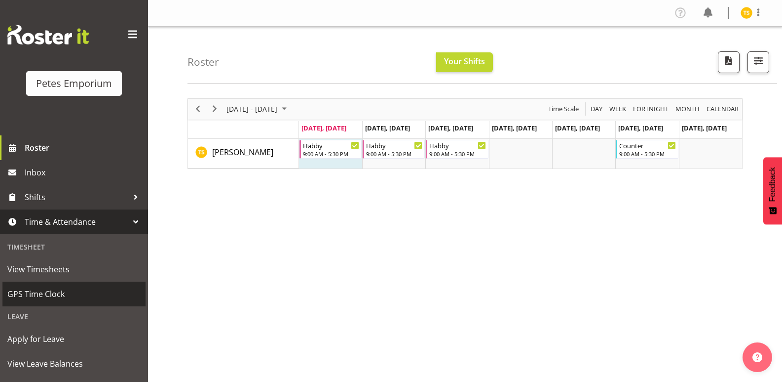 The width and height of the screenshot is (782, 382). What do you see at coordinates (203, 62) in the screenshot?
I see `h4: Roster` at bounding box center [203, 62].